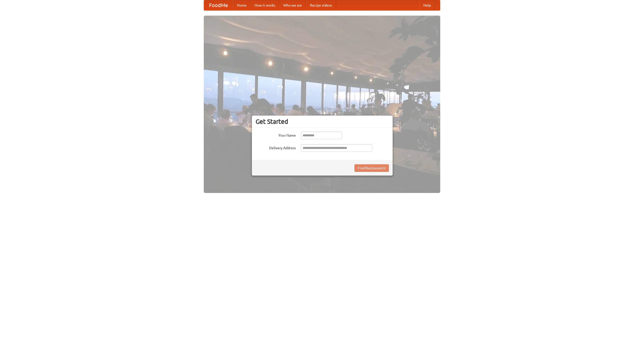 Image resolution: width=644 pixels, height=356 pixels. Describe the element at coordinates (242, 6) in the screenshot. I see `a: Home` at that location.